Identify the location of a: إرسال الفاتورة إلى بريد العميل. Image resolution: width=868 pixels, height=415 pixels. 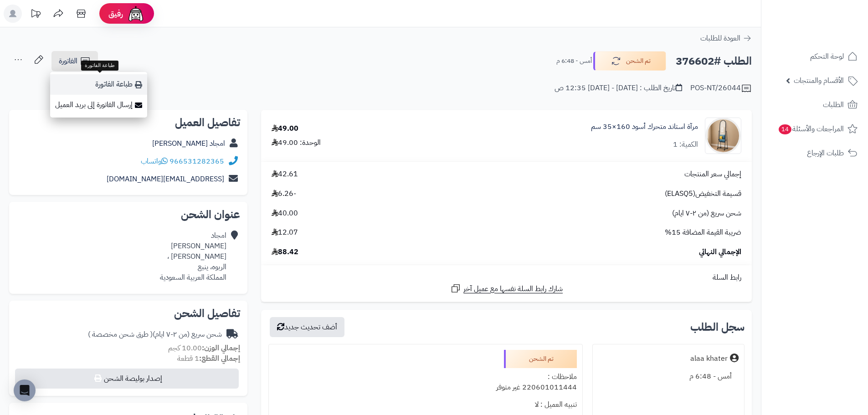
(99, 105).